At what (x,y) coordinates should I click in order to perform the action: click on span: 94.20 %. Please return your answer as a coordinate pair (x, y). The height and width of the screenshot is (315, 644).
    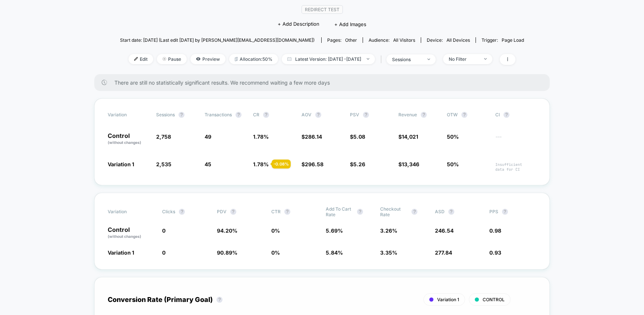
    Looking at the image, I should click on (227, 230).